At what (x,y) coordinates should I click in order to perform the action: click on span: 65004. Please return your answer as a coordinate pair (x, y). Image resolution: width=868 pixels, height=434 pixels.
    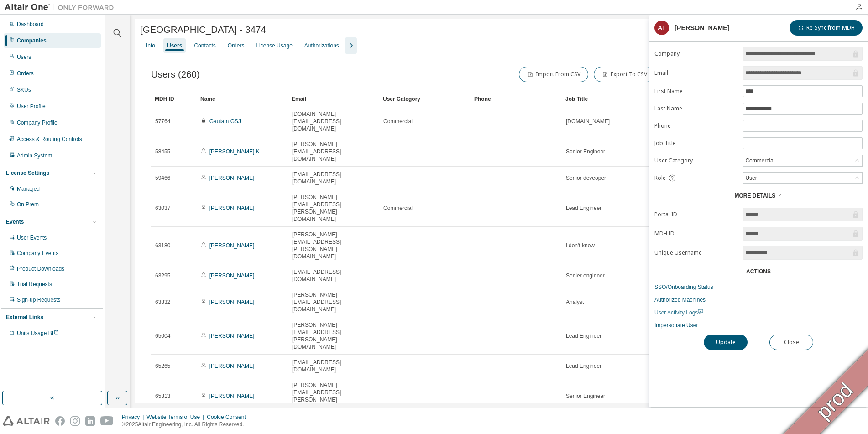
    Looking at the image, I should click on (162, 335).